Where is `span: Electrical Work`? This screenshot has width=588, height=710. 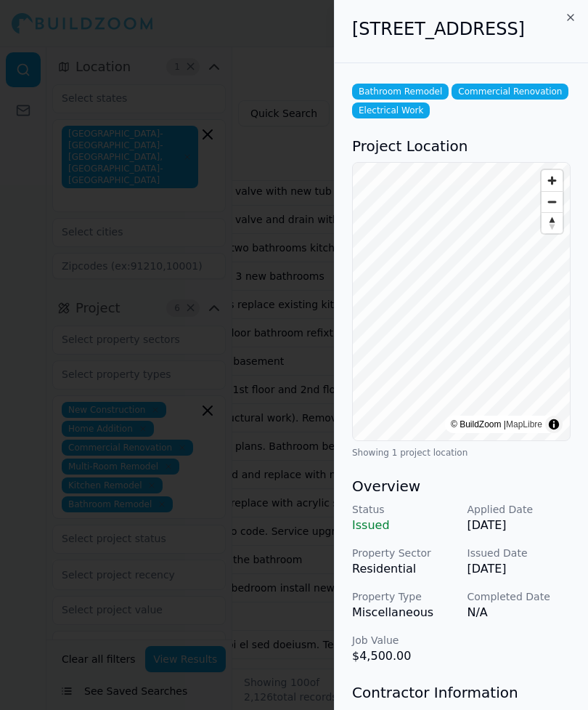 span: Electrical Work is located at coordinates (391, 110).